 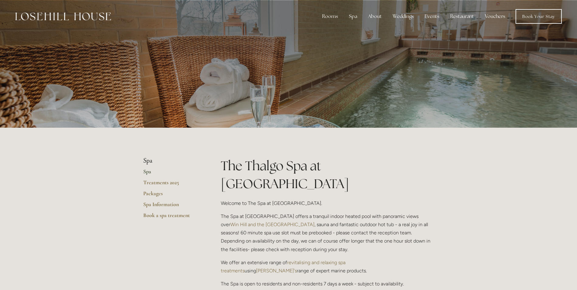 I want to click on li: Spa, so click(x=172, y=161).